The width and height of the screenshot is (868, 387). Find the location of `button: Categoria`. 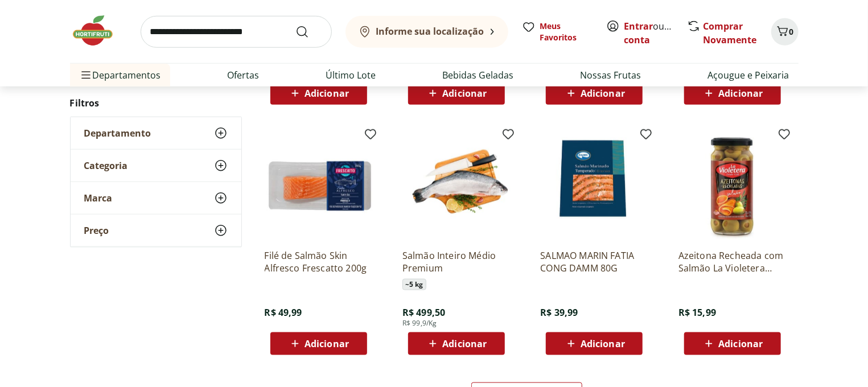

button: Categoria is located at coordinates (156, 165).